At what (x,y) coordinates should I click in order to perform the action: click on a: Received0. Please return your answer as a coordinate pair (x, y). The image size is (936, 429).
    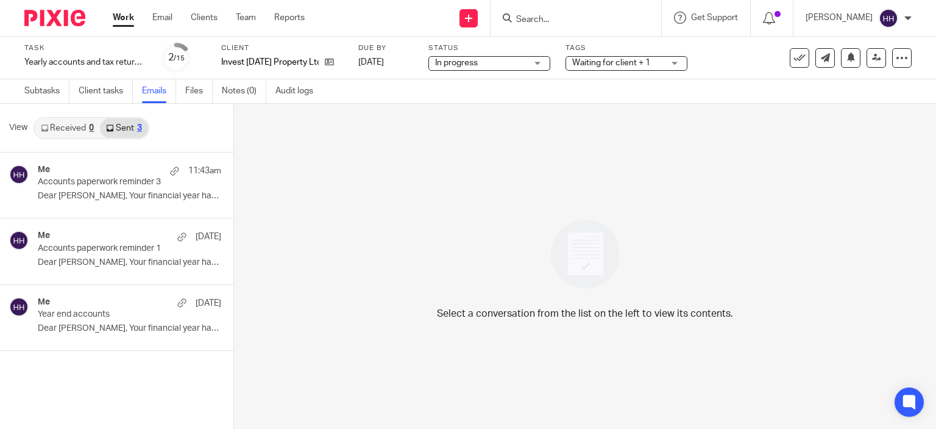
    Looking at the image, I should click on (67, 128).